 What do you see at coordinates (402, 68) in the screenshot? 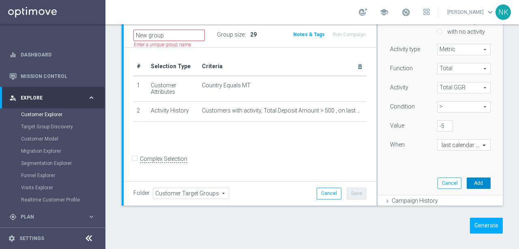
I see `label: Function` at bounding box center [402, 68].